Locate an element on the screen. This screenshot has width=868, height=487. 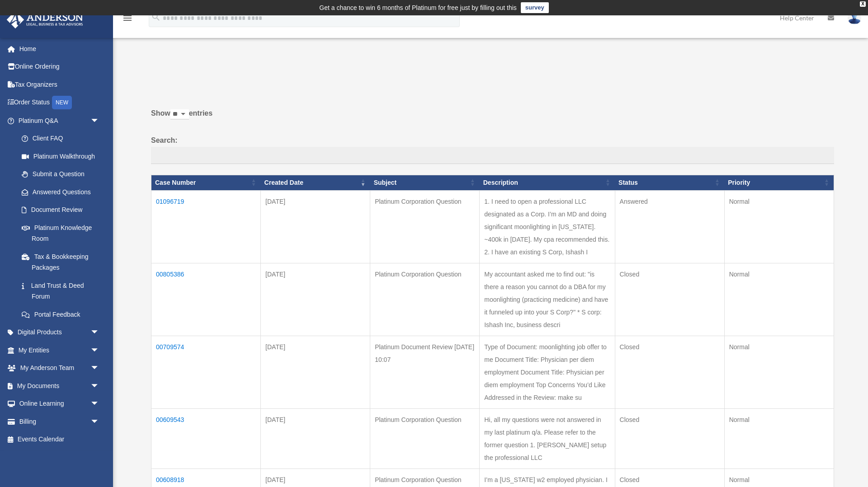
a: Online Learningarrow_drop_down is located at coordinates (60, 404).